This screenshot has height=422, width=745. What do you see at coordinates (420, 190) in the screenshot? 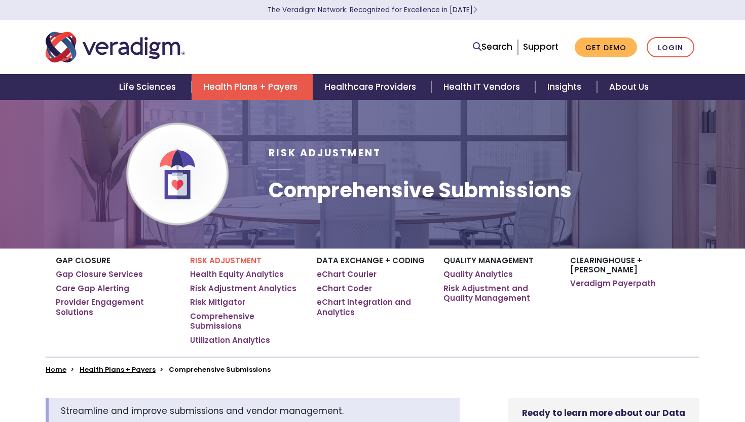
I see `h1: Comprehensive Submissions` at bounding box center [420, 190].